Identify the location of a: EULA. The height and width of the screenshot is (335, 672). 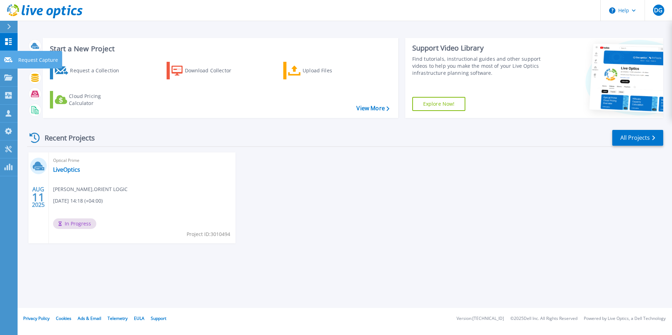
(139, 318).